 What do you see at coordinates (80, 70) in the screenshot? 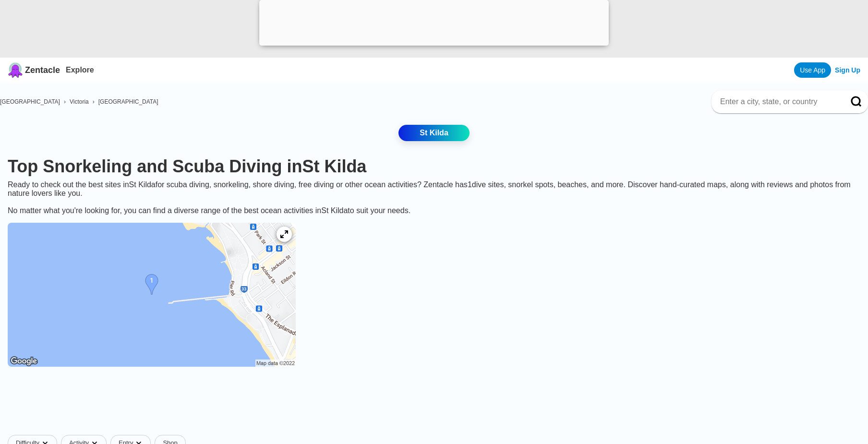
I see `a: Explore` at bounding box center [80, 70].